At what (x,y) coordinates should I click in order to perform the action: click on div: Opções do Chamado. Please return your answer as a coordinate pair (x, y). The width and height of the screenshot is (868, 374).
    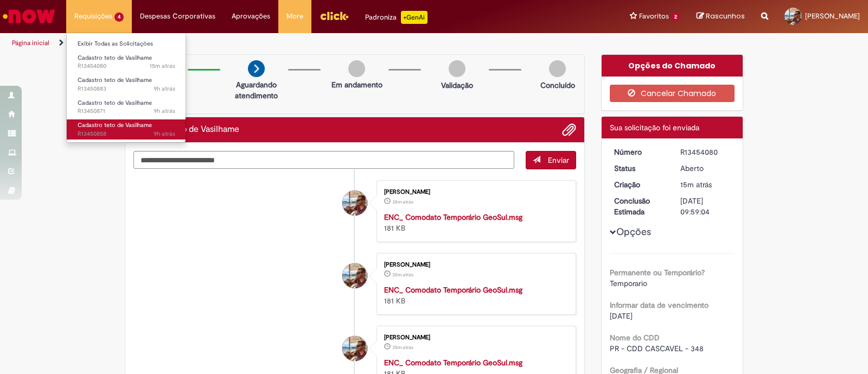
    Looking at the image, I should click on (673, 66).